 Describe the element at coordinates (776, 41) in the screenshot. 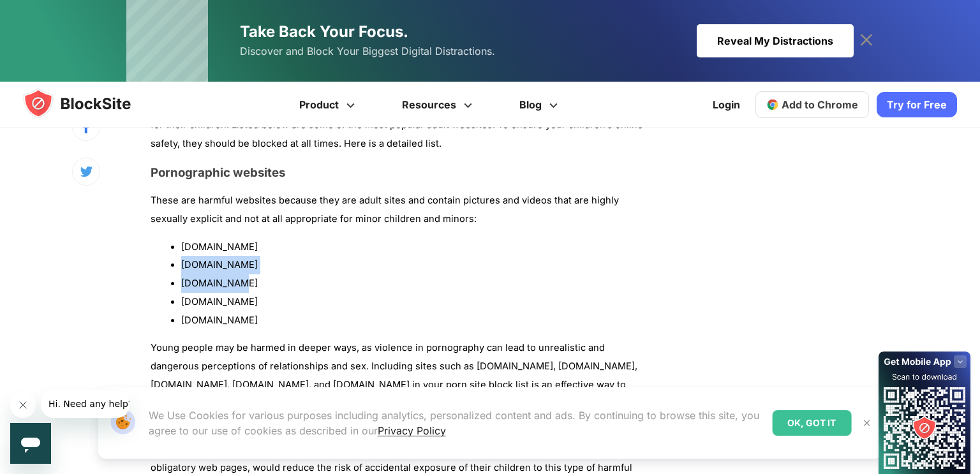

I see `div: Reveal My Distractions` at that location.